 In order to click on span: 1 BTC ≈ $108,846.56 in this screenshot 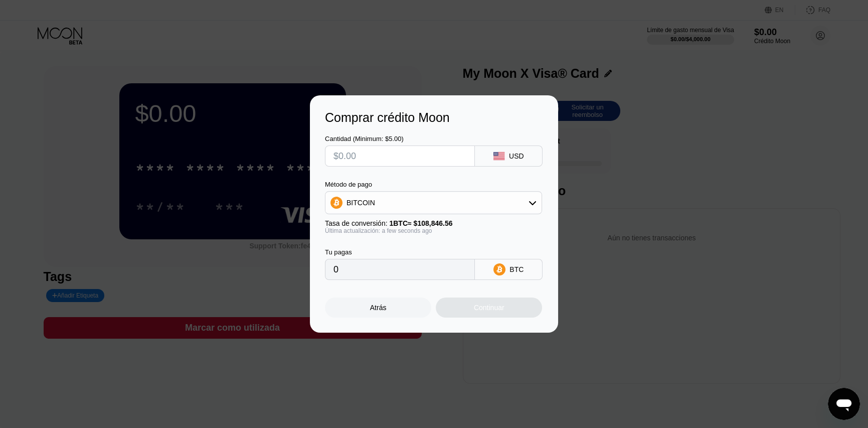, I will do `click(421, 223)`.